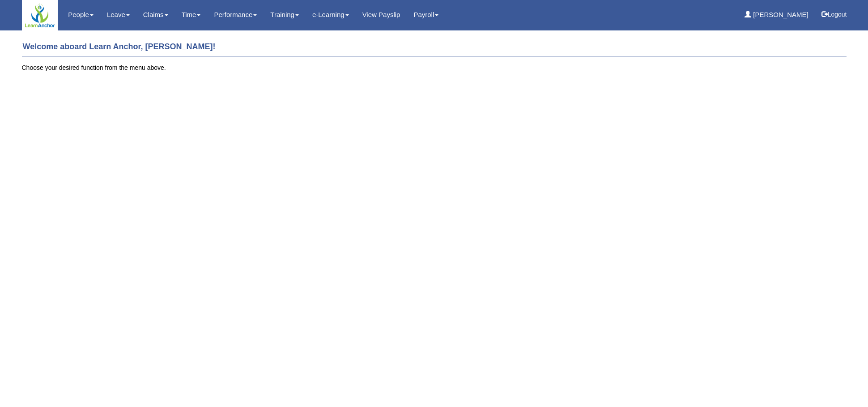 Image resolution: width=868 pixels, height=407 pixels. What do you see at coordinates (118, 15) in the screenshot?
I see `a: Leave` at bounding box center [118, 15].